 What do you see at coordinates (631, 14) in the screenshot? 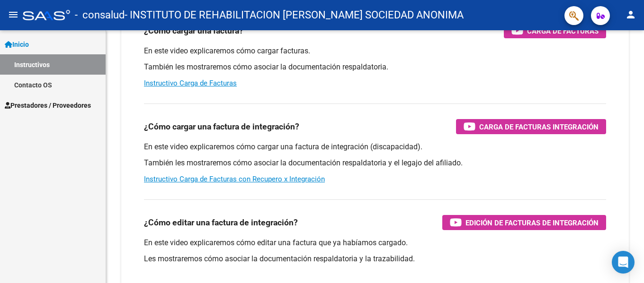
I see `mat-icon: person` at bounding box center [631, 14].